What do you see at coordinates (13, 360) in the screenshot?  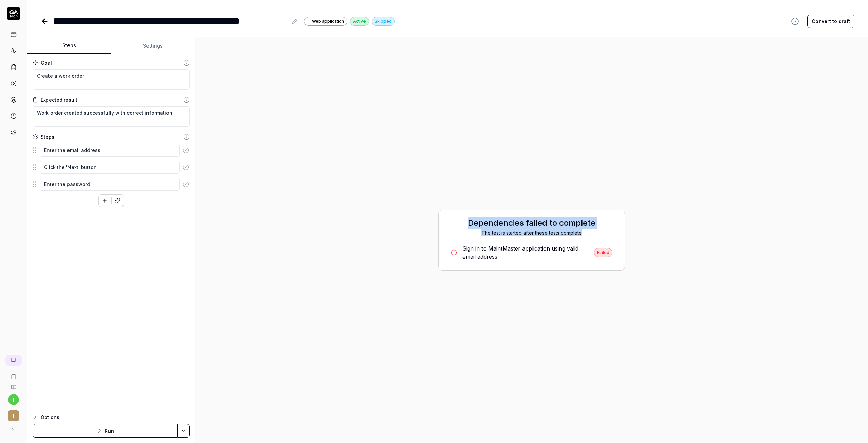 I see `a: New conversation` at bounding box center [13, 360].